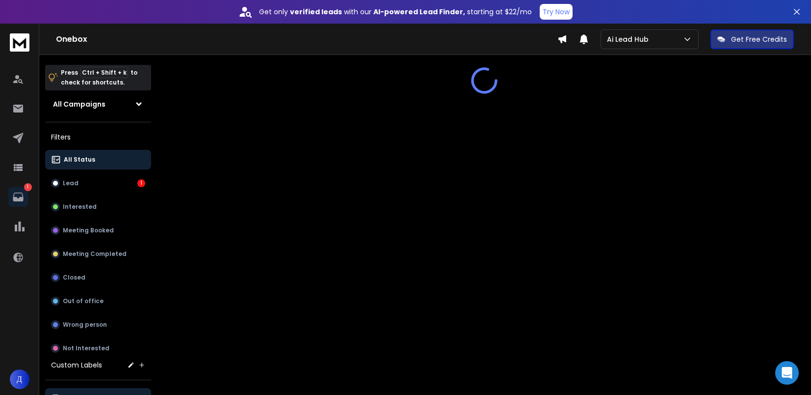 The image size is (811, 395). What do you see at coordinates (98, 159) in the screenshot?
I see `button: All Status` at bounding box center [98, 159].